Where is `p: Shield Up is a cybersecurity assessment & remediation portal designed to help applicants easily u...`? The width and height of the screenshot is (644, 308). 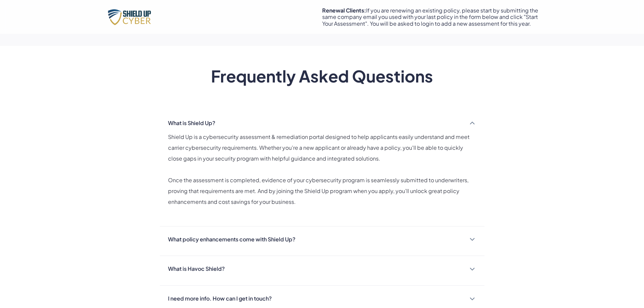 p: Shield Up is a cybersecurity assessment & remediation portal designed to help applicants easily u... is located at coordinates (322, 148).